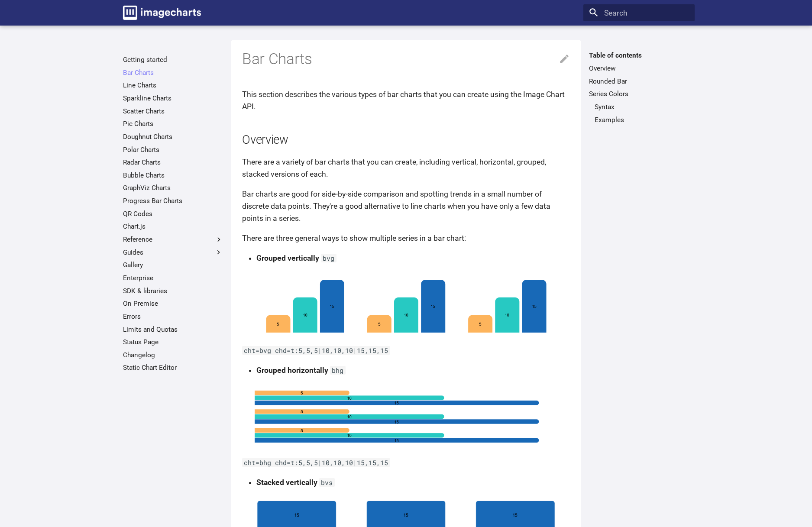  What do you see at coordinates (173, 355) in the screenshot?
I see `a: Changelog` at bounding box center [173, 355].